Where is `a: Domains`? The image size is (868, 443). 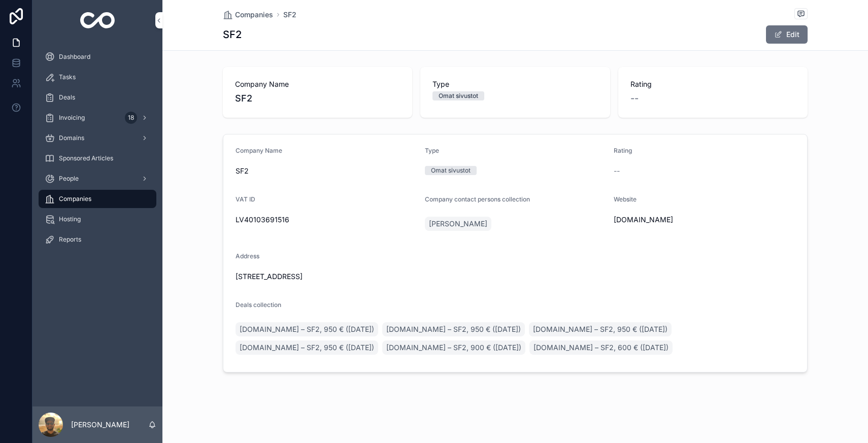
a: Domains is located at coordinates (97, 138).